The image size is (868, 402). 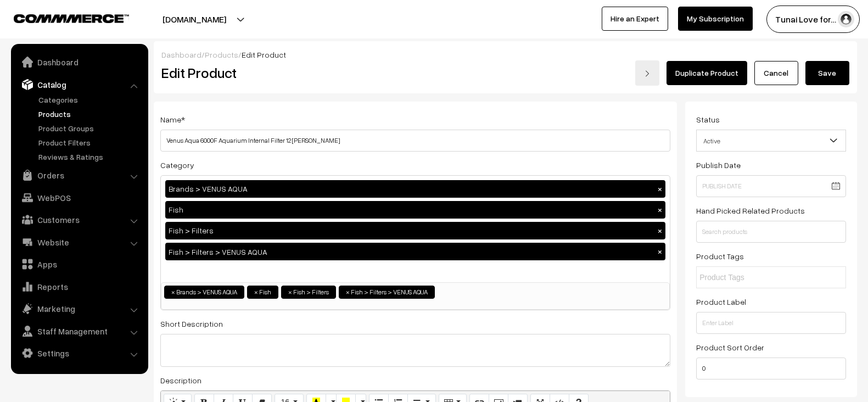 I want to click on a: Cancel, so click(x=776, y=73).